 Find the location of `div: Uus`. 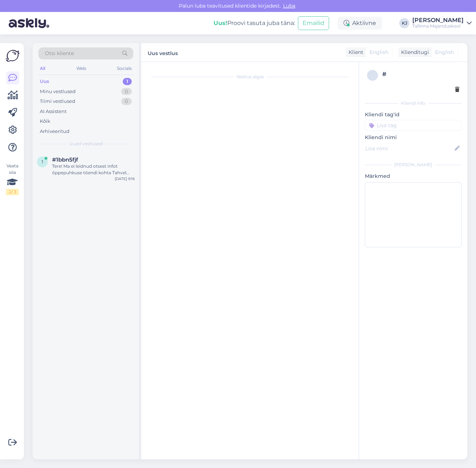

div: Uus is located at coordinates (45, 82).